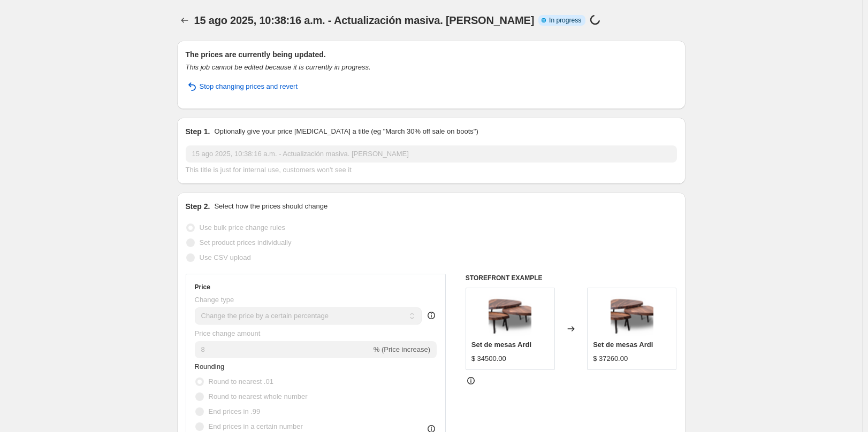  What do you see at coordinates (610, 359) in the screenshot?
I see `div: $ 37260.00` at bounding box center [610, 359].